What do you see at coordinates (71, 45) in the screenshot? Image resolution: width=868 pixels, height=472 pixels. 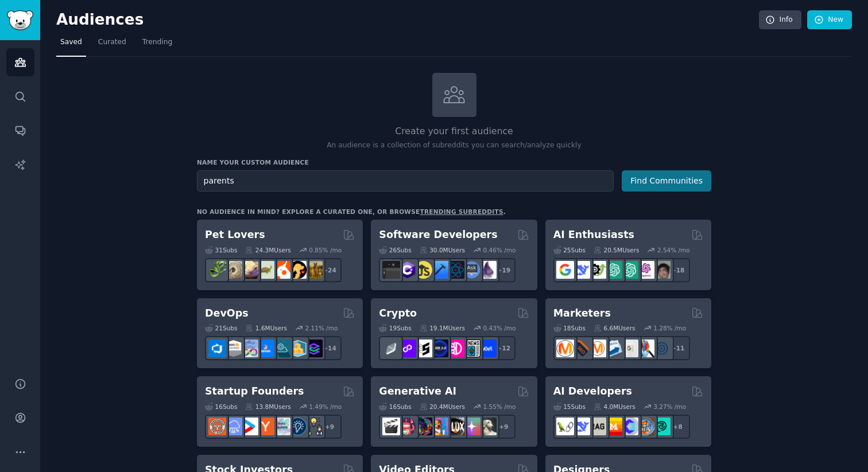 I see `a: Saved` at bounding box center [71, 45].